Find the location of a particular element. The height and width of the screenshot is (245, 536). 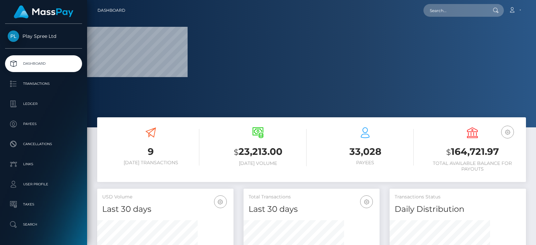

p: Cancellations is located at coordinates (44, 144).